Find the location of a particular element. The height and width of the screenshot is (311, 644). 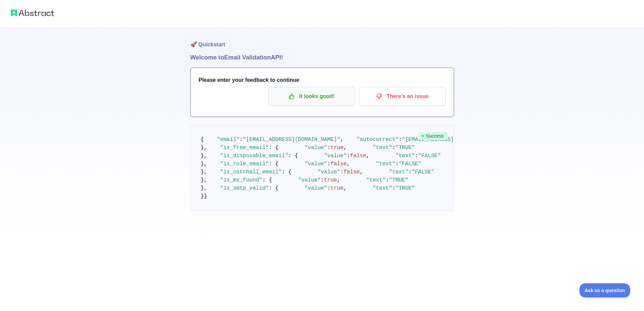

span: "is_free_email" is located at coordinates (244, 148).